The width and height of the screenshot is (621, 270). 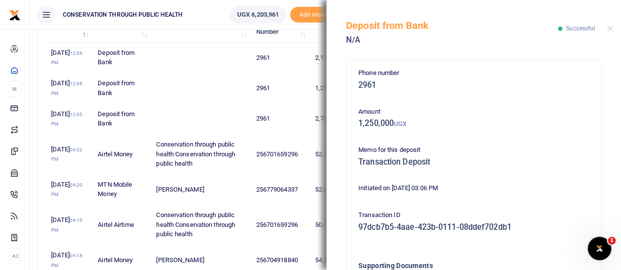 I want to click on p: Amount, so click(x=474, y=112).